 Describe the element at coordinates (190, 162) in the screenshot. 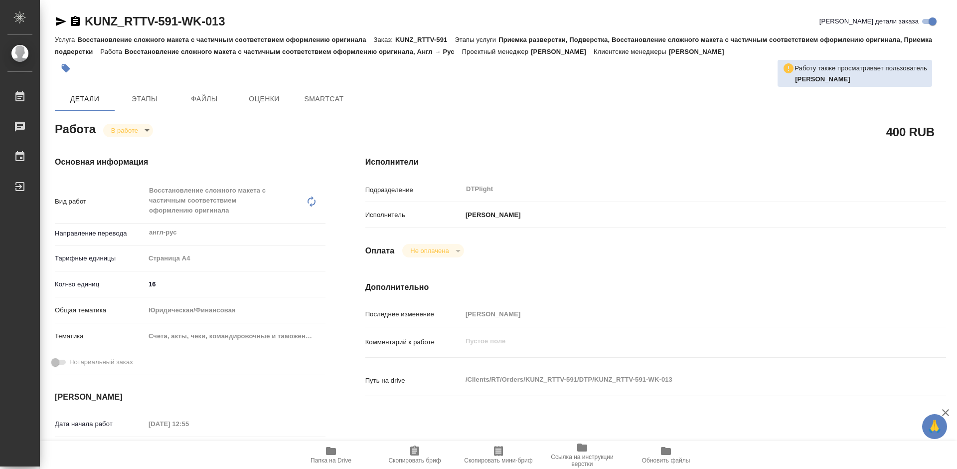

I see `h4: Основная информация` at that location.